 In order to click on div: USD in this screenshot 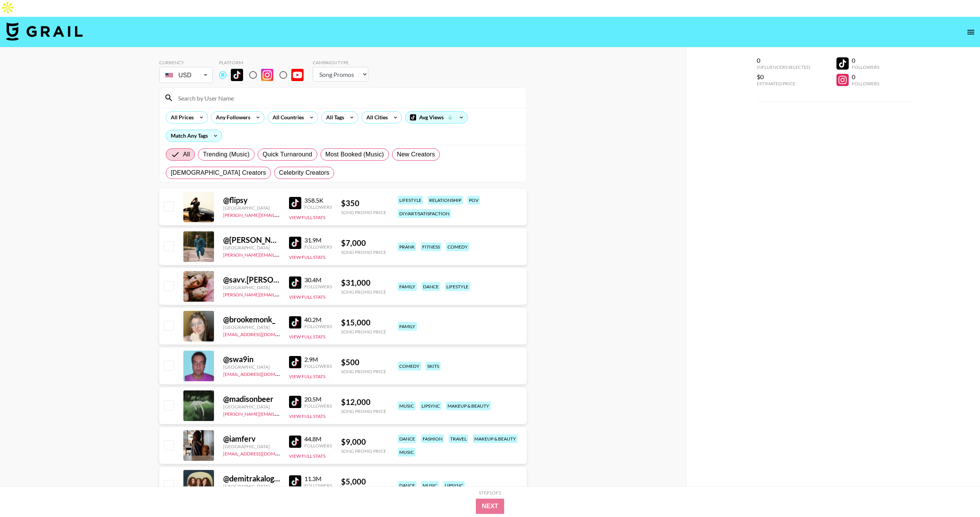, I will do `click(186, 75)`.